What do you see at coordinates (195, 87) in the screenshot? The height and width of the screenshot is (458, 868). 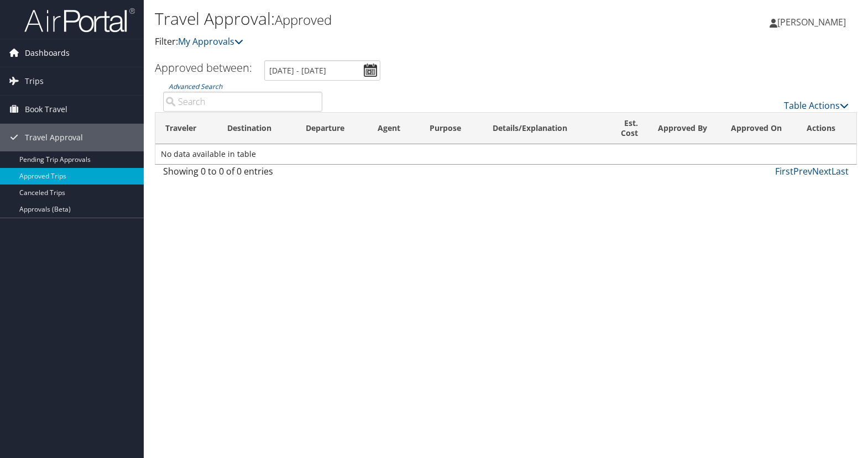 I see `a: Advanced Search` at bounding box center [195, 87].